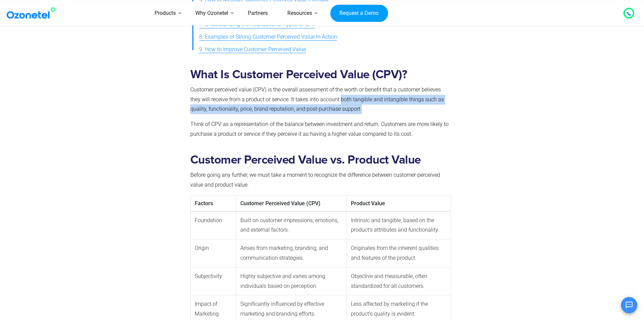  Describe the element at coordinates (300, 13) in the screenshot. I see `a: Resources` at that location.